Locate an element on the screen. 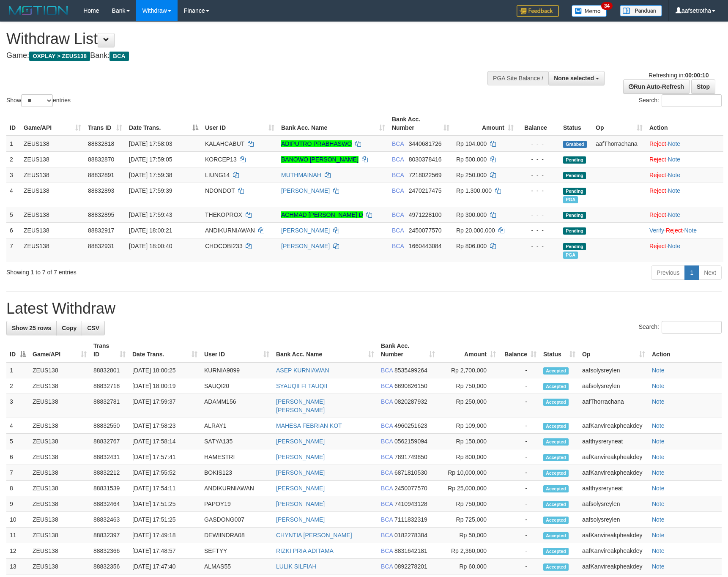 The width and height of the screenshot is (728, 577). th: ID: activate to sort column descending is located at coordinates (18, 350).